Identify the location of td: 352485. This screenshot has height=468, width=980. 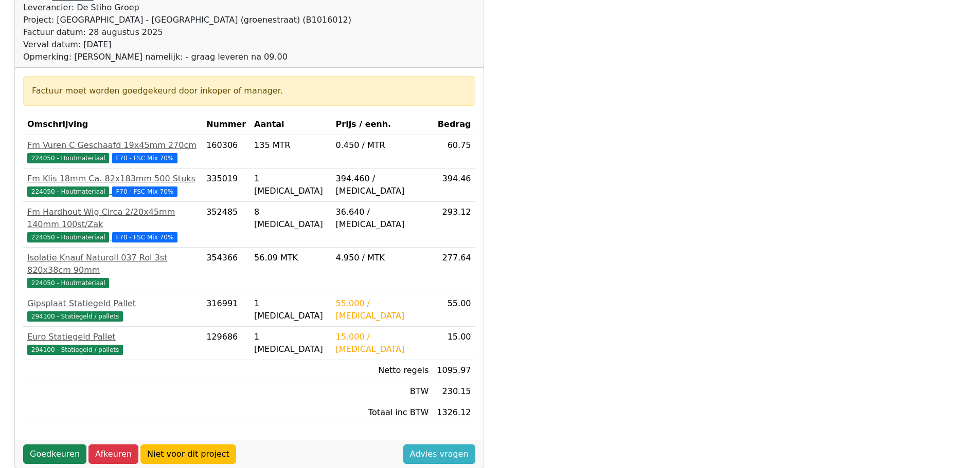
(226, 225).